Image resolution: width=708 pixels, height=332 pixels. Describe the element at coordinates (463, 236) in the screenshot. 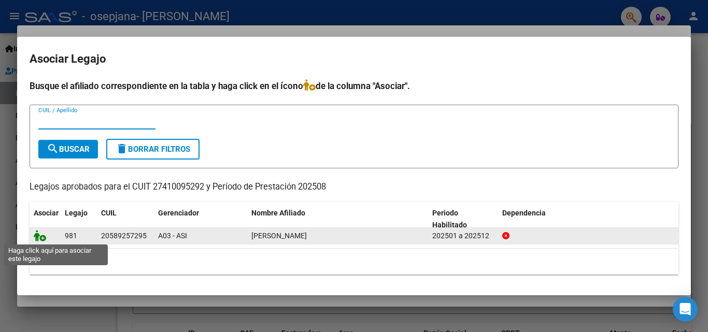

I see `div: 202501 a 202512` at that location.